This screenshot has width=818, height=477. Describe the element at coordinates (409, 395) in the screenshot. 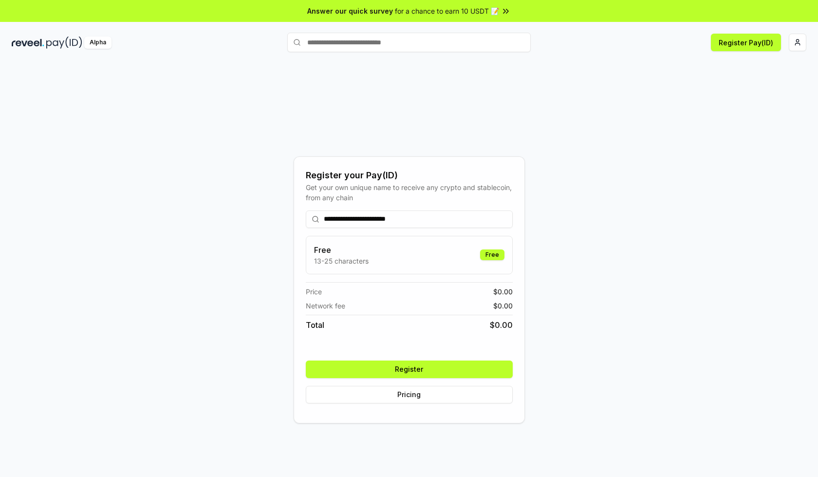

I see `button: Pricing` at that location.